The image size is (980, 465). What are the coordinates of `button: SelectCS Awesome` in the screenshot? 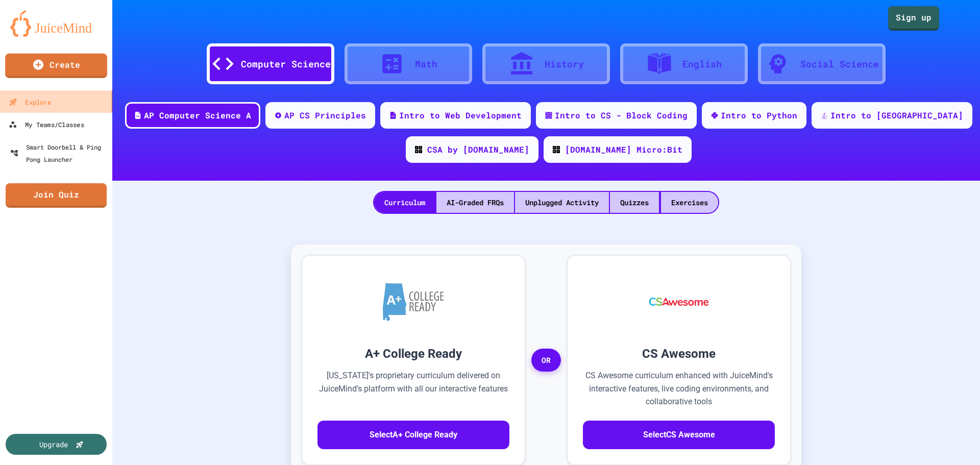 It's located at (679, 435).